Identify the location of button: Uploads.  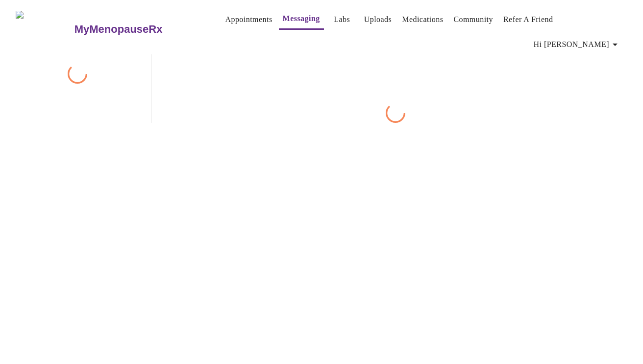
(378, 20).